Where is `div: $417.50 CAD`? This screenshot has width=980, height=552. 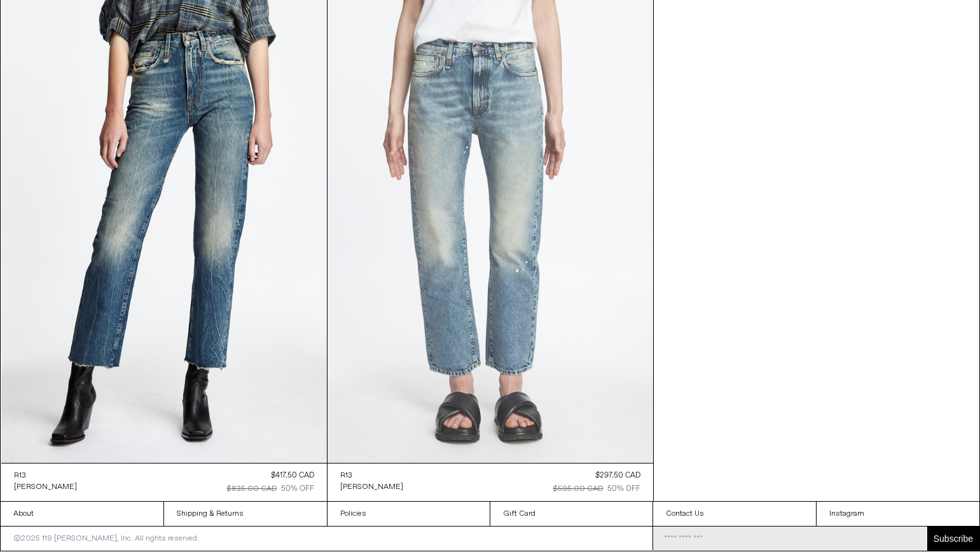 div: $417.50 CAD is located at coordinates (292, 475).